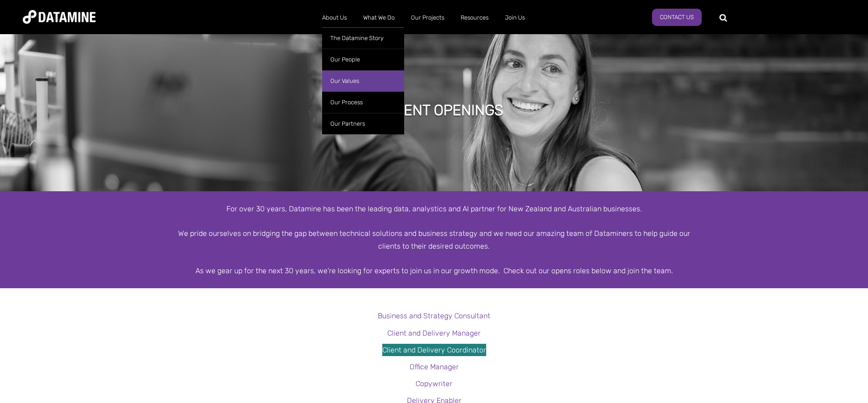  I want to click on a: What We Do, so click(379, 18).